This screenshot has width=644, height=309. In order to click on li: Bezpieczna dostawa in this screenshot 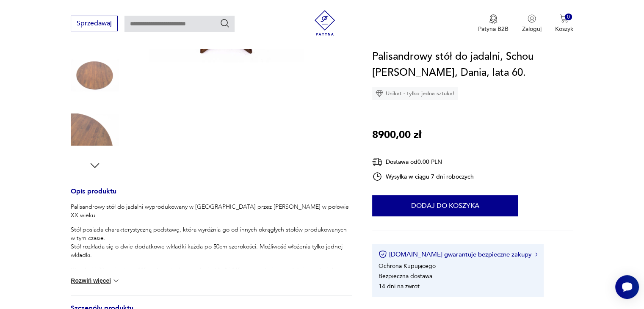, I will do `click(405, 276)`.